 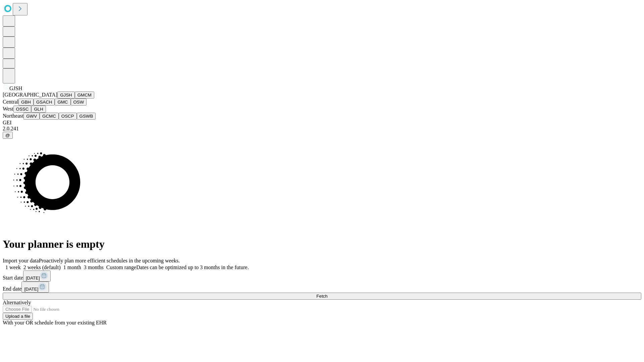 What do you see at coordinates (23, 108) in the screenshot?
I see `button: OSSC` at bounding box center [23, 108].